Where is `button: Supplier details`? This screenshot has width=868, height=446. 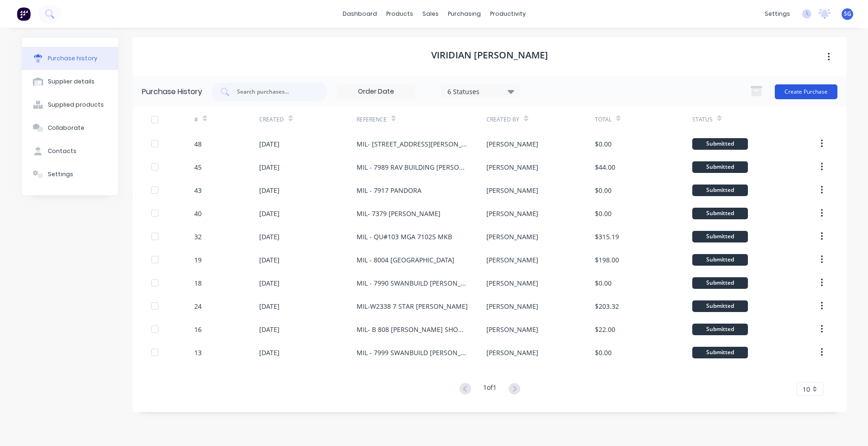 button: Supplier details is located at coordinates (70, 81).